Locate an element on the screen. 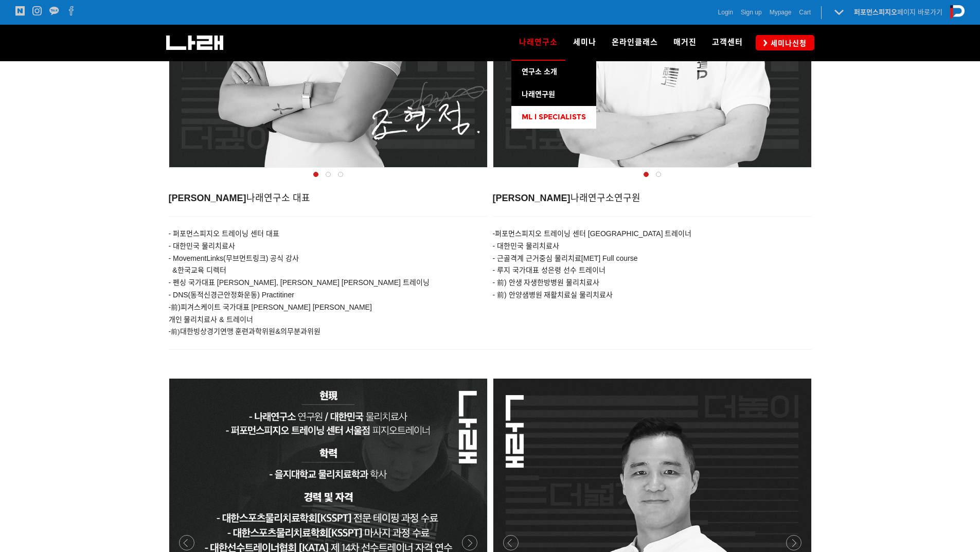 This screenshot has width=980, height=552. a: 온라인클래스 is located at coordinates (635, 43).